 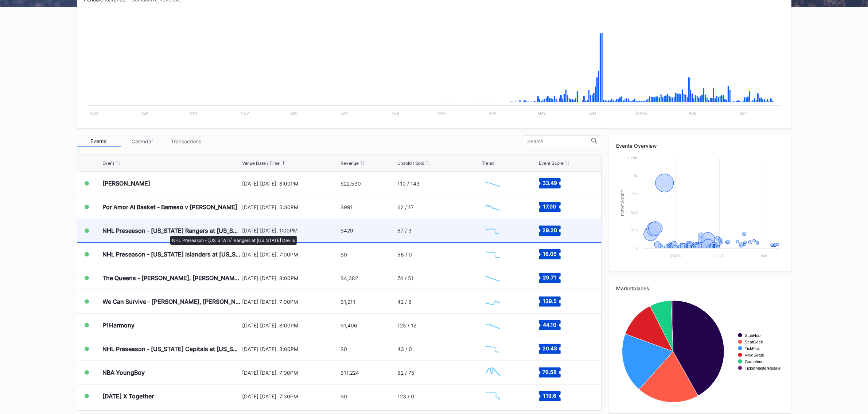 I want to click on div: 110 / 143, so click(x=408, y=184).